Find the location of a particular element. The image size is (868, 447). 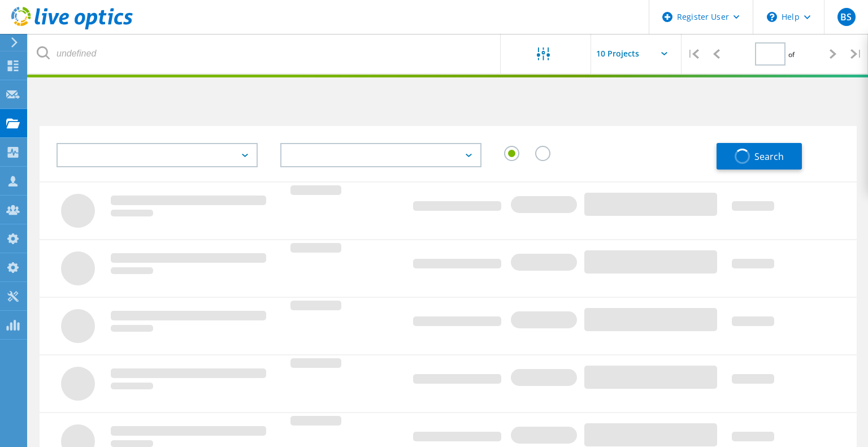

input: undefined is located at coordinates (265, 54).